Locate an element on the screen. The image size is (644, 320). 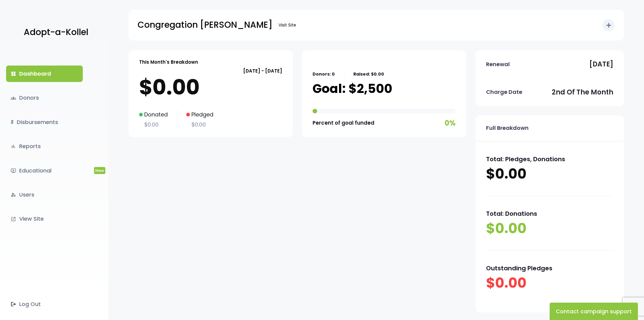
i: dashboard is located at coordinates (13, 74).